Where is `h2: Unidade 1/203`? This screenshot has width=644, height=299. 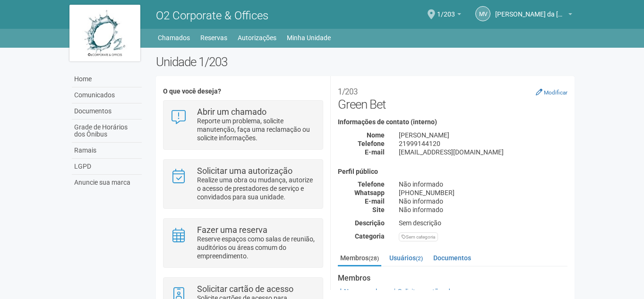
h2: Unidade 1/203 is located at coordinates (365, 62).